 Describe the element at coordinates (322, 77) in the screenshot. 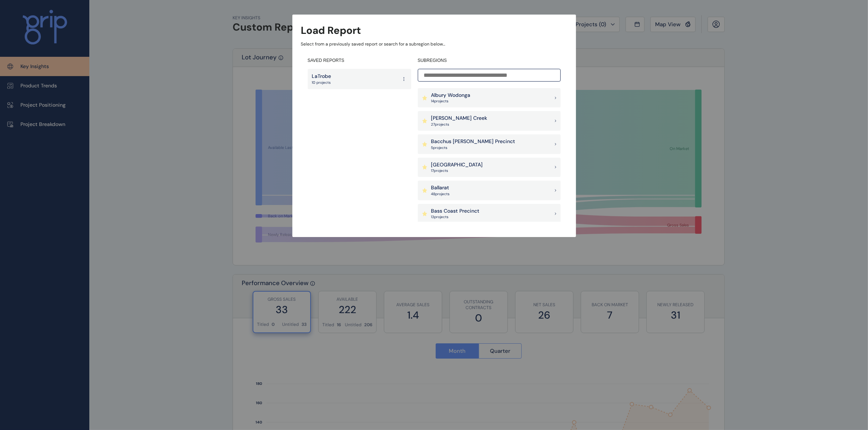

I see `p: LaTrobe` at that location.